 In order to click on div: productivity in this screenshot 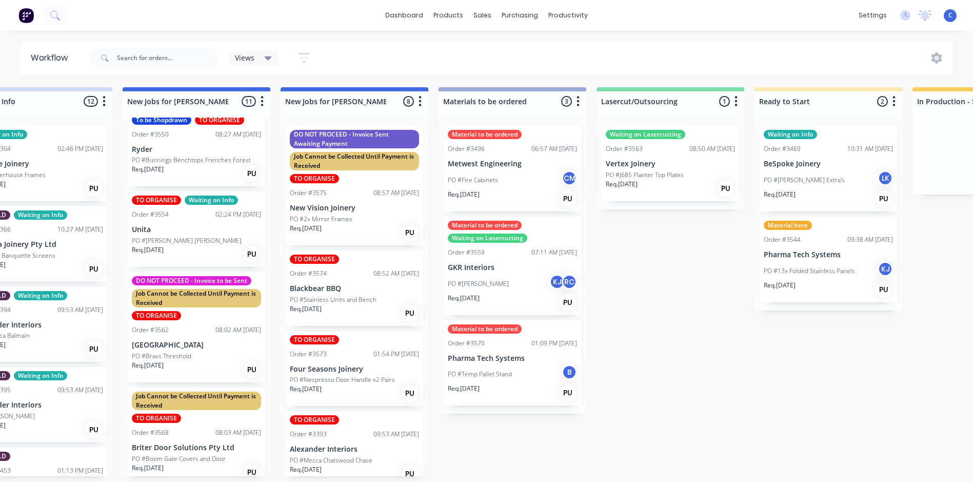, I will do `click(568, 15)`.